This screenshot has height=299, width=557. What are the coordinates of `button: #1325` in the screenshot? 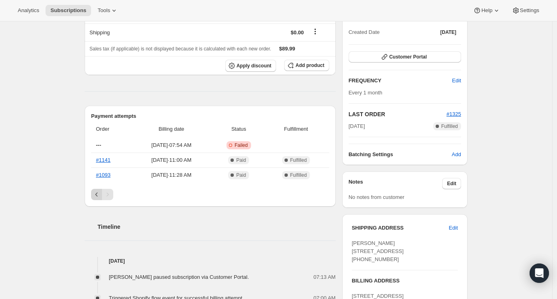 It's located at (454, 114).